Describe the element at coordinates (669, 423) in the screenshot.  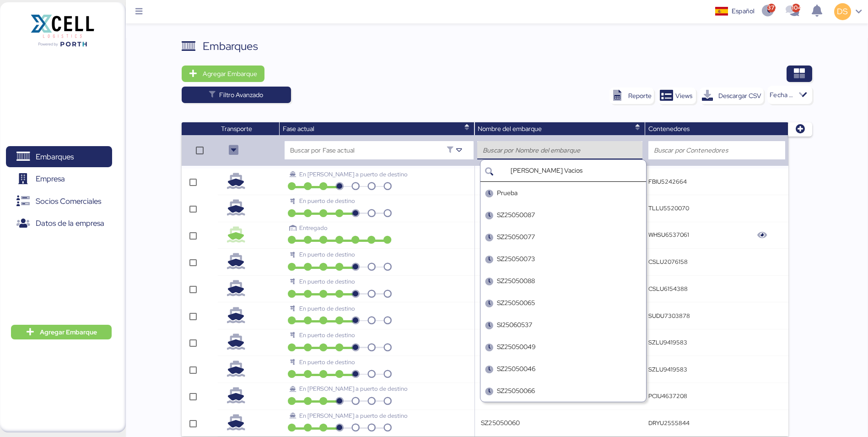
I see `q-button: DRYU2555844` at that location.